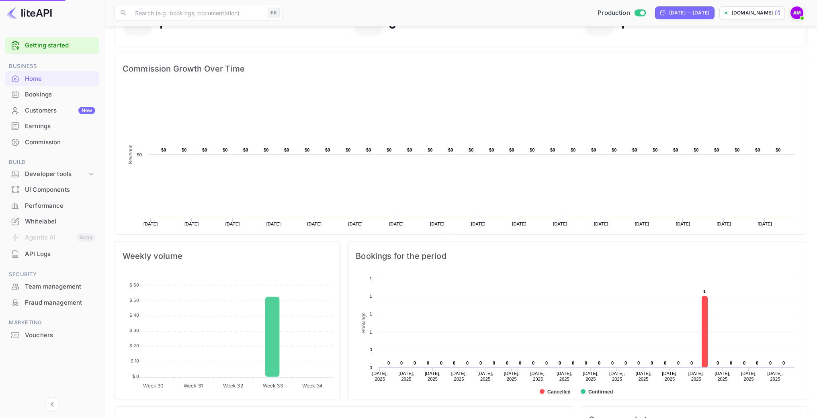 The height and width of the screenshot is (418, 817). What do you see at coordinates (52, 79) in the screenshot?
I see `div: Home` at bounding box center [52, 79].